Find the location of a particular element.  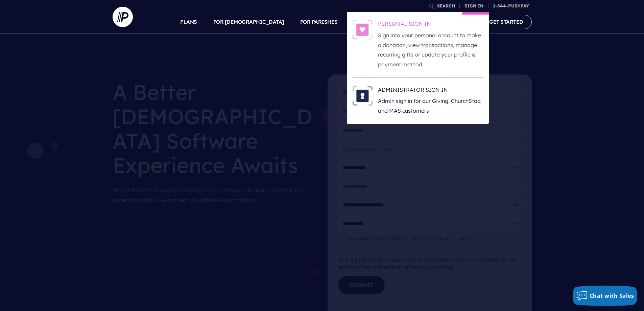

a: GET STARTED is located at coordinates (506, 22).